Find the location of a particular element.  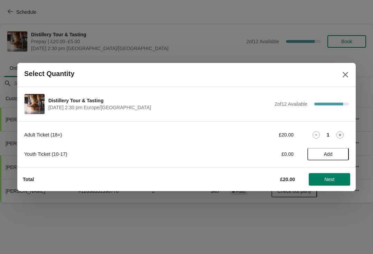

img: Distillery Tour & Tasting | | September 12 | 2:30 pm Europe/London is located at coordinates (35, 104).